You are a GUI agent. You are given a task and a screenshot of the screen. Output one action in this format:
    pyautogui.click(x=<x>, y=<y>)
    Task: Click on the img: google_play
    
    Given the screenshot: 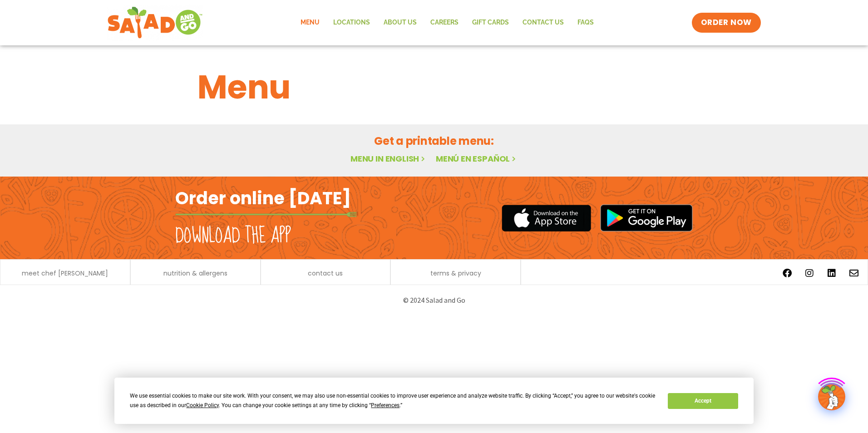 What is the action you would take?
    pyautogui.click(x=646, y=218)
    